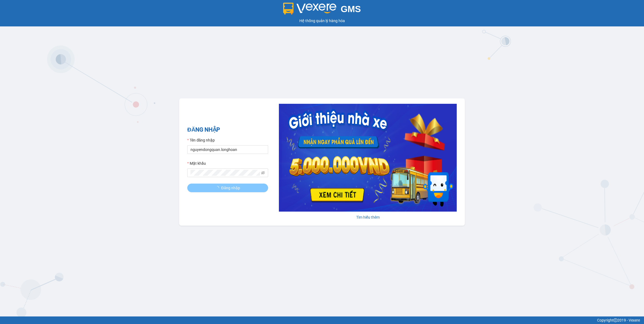 The width and height of the screenshot is (644, 324). I want to click on button: Đăng nhập, so click(228, 188).